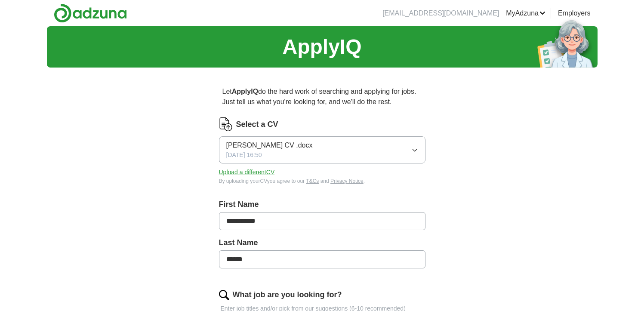 The image size is (644, 311). What do you see at coordinates (322, 243) in the screenshot?
I see `label: Last Name` at bounding box center [322, 243].